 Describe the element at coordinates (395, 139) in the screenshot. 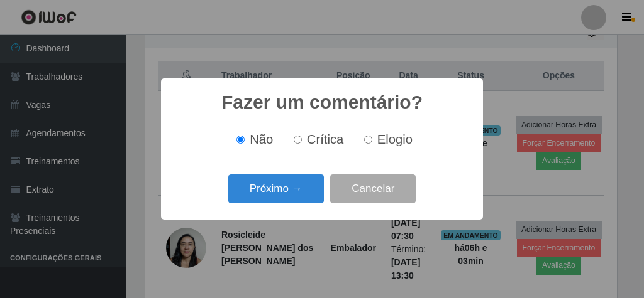

I see `span: Elogio` at that location.